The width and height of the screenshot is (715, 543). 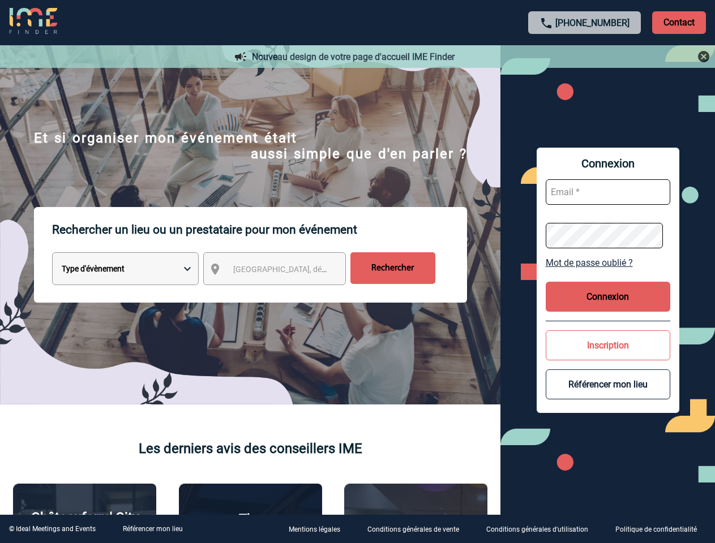 I want to click on a: Conditions générales de vente, so click(x=418, y=529).